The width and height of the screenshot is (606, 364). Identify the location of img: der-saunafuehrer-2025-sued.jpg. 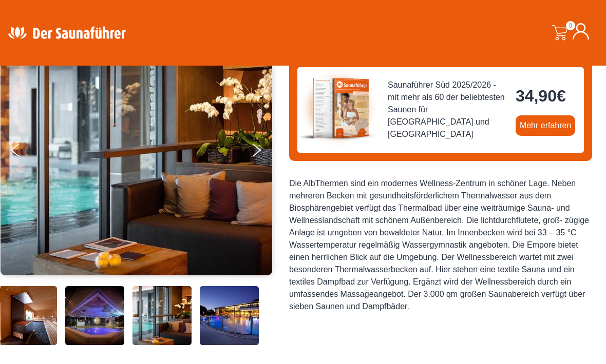
(338, 108).